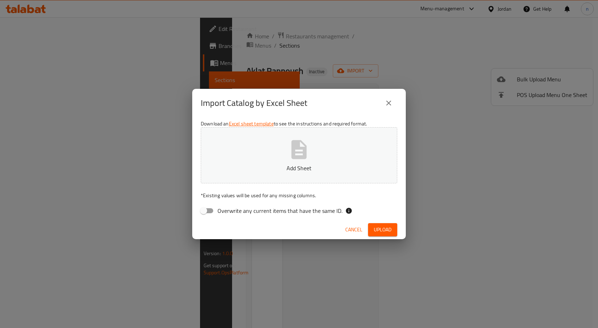 The width and height of the screenshot is (598, 328). What do you see at coordinates (389, 103) in the screenshot?
I see `button: close` at bounding box center [389, 103].